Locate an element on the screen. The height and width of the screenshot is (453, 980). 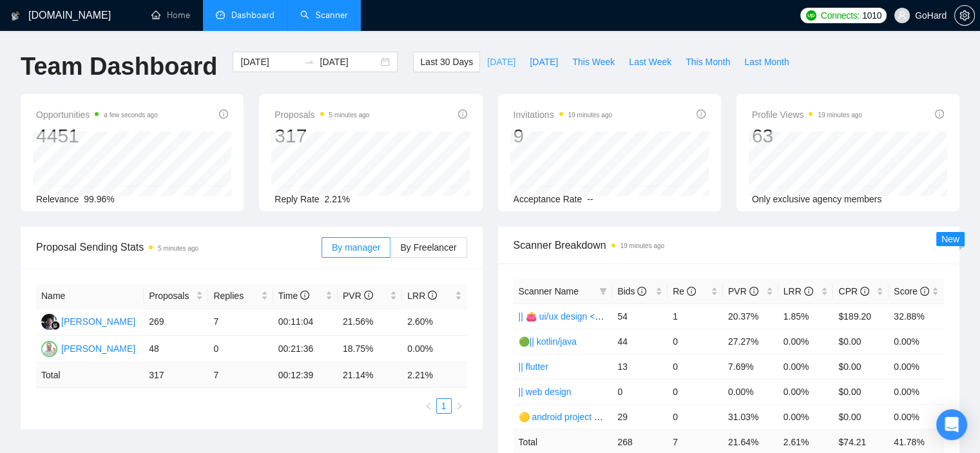
span: 1010 is located at coordinates (871, 15).